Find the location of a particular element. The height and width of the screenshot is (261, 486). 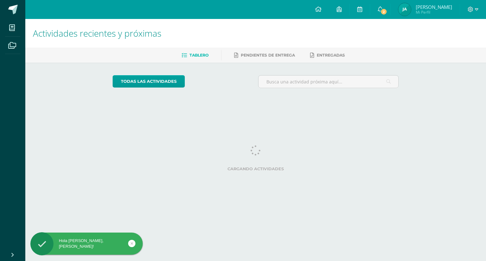

span: Actividades recientes y próximas is located at coordinates (97, 33).